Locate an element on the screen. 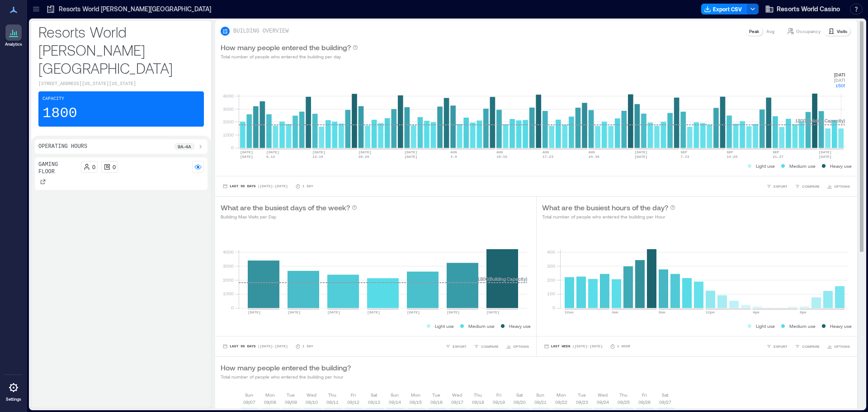  button: COMPARE is located at coordinates (807, 186).